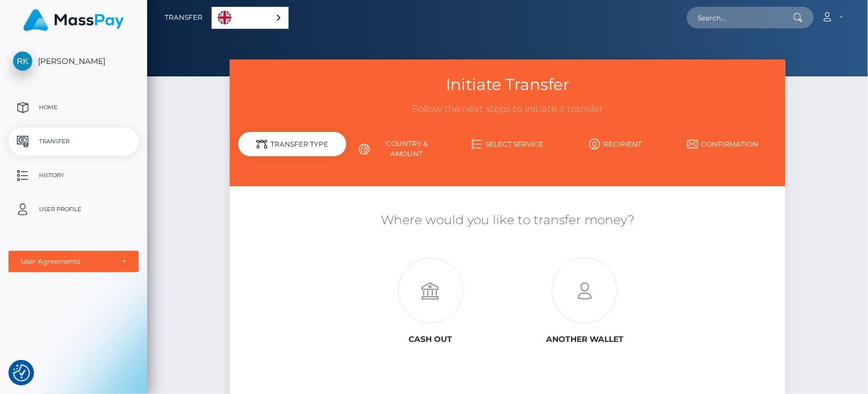 This screenshot has height=394, width=868. Describe the element at coordinates (740, 17) in the screenshot. I see `input: Search...` at that location.